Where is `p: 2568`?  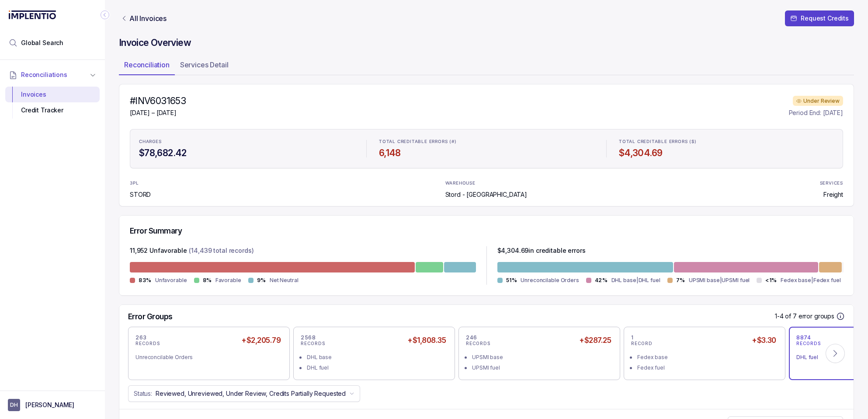
p: 2568 is located at coordinates (308, 337).